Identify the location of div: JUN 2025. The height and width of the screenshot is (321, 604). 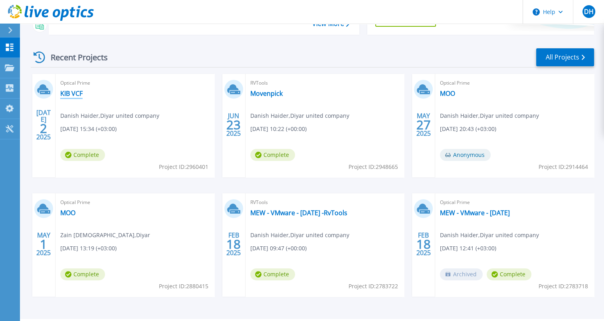
(234, 125).